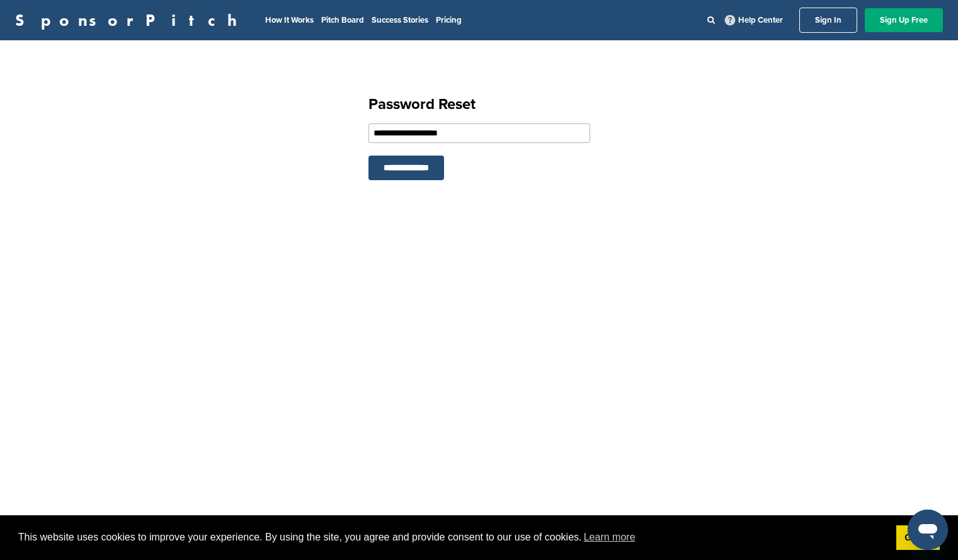 This screenshot has height=560, width=958. Describe the element at coordinates (343, 21) in the screenshot. I see `a: Pitch Board` at that location.